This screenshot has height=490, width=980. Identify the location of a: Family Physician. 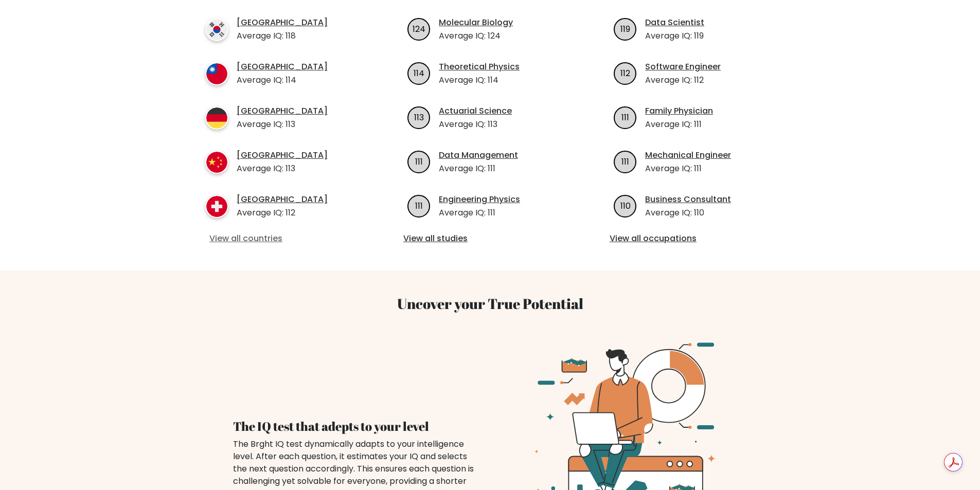
(679, 111).